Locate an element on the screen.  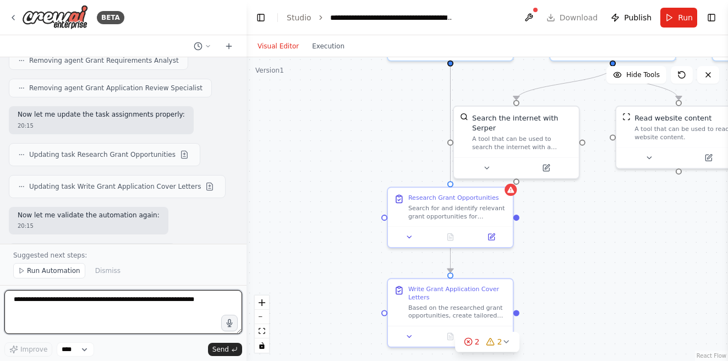
g: Edge from ff38d4be-ad65-493a-82c0-b8524c0a60c1 to 05fdd095-bcc2-422d-a0ff-859ff9667554 is located at coordinates (565, 83).